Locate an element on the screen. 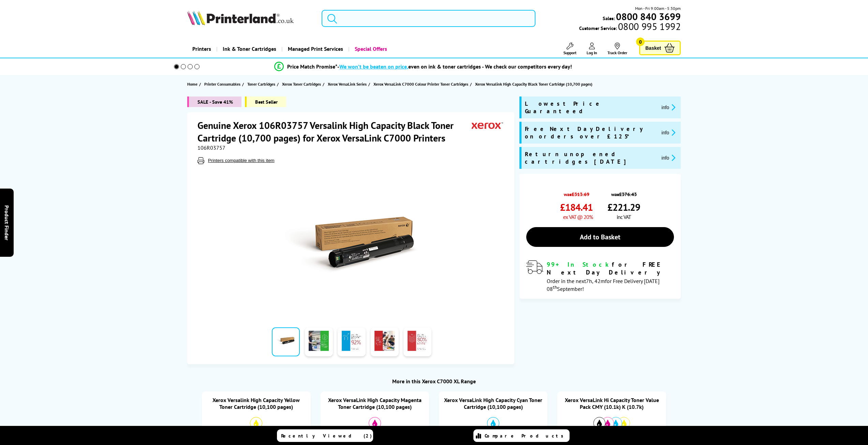 The image size is (868, 445). span: 99+ In Stock is located at coordinates (579, 265).